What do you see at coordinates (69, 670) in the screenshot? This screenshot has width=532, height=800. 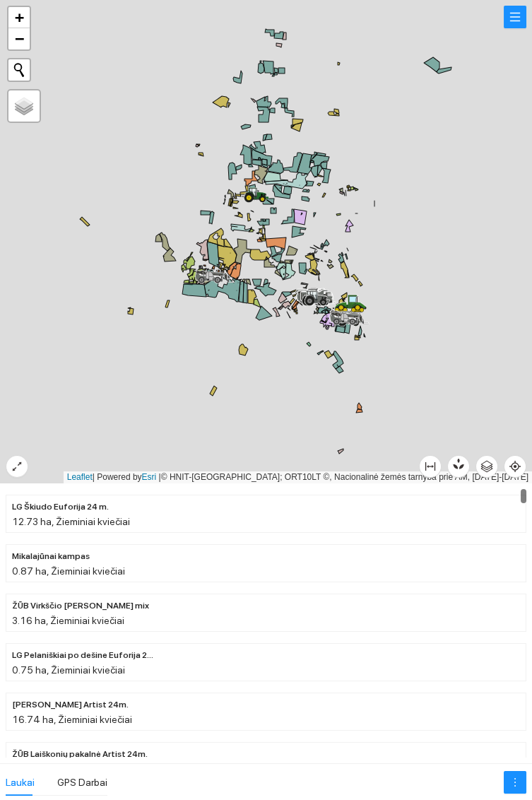 I see `span: 0.75 ha, Žieminiai kviečiai` at bounding box center [69, 670].